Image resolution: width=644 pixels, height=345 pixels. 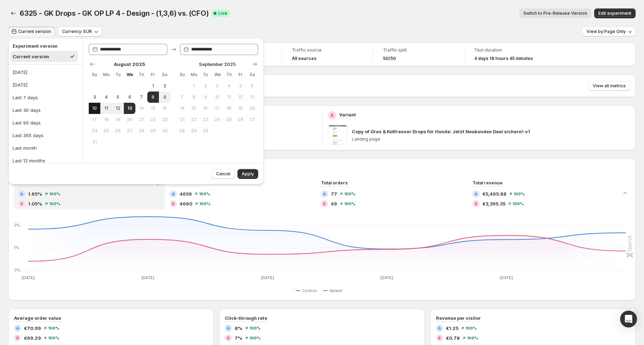 I want to click on span: 17, so click(x=94, y=120).